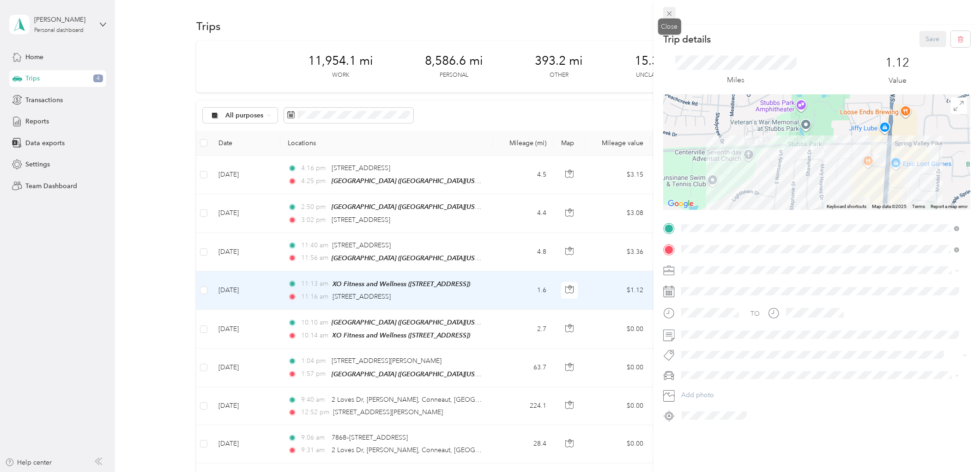 Image resolution: width=980 pixels, height=472 pixels. What do you see at coordinates (897, 63) in the screenshot?
I see `p: 1.12` at bounding box center [897, 63].